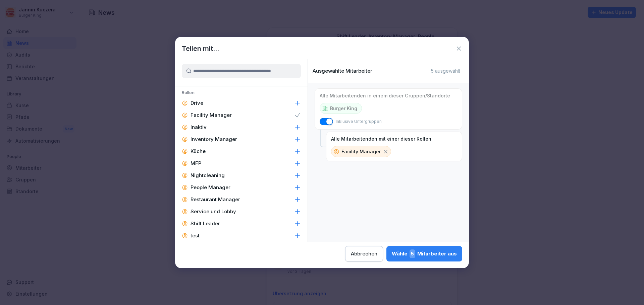 Image resolution: width=644 pixels, height=305 pixels. I want to click on p: Shift Leader, so click(205, 224).